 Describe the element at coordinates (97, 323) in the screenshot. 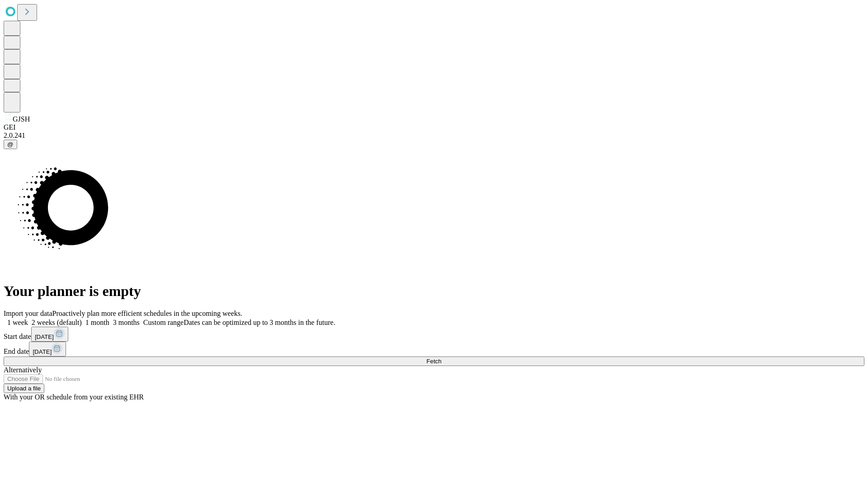

I see `span: 1 month` at that location.